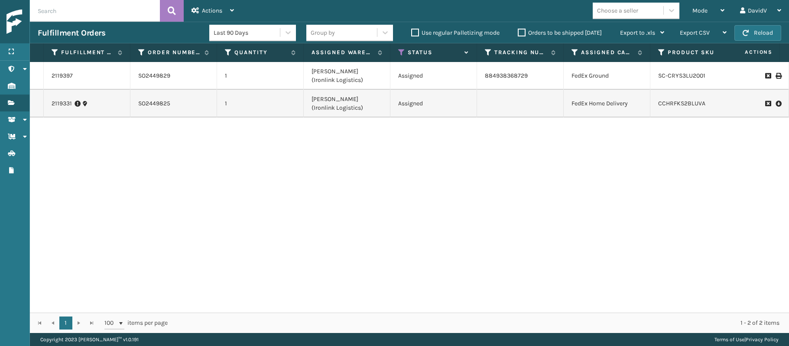 This screenshot has height=346, width=789. Describe the element at coordinates (607, 104) in the screenshot. I see `td: FedEx Home Delivery` at that location.